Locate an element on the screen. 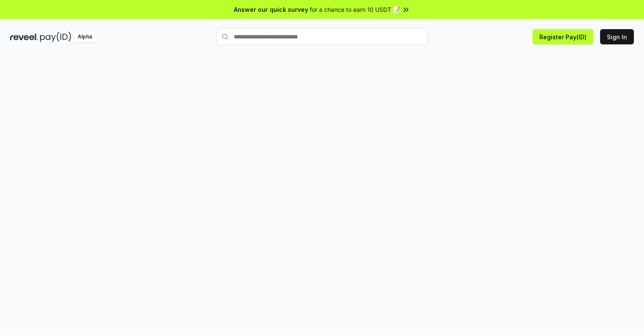 The height and width of the screenshot is (335, 644). span: for a chance to earn 10 USDT 📝 is located at coordinates (355, 10).